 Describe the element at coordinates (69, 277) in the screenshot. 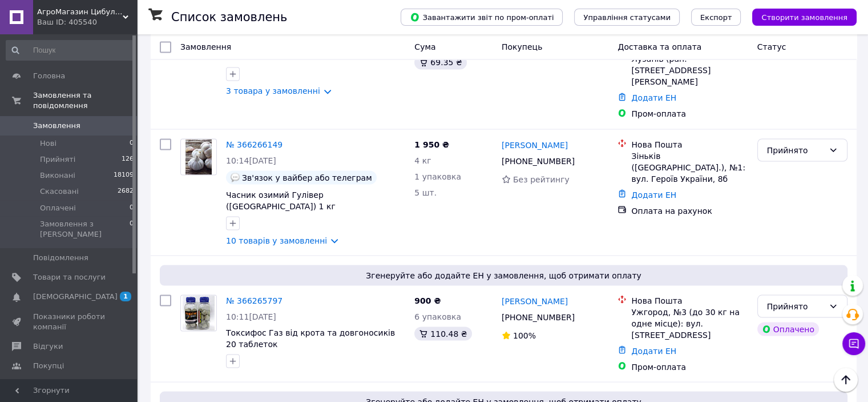

I see `span: Товари та послуги` at that location.